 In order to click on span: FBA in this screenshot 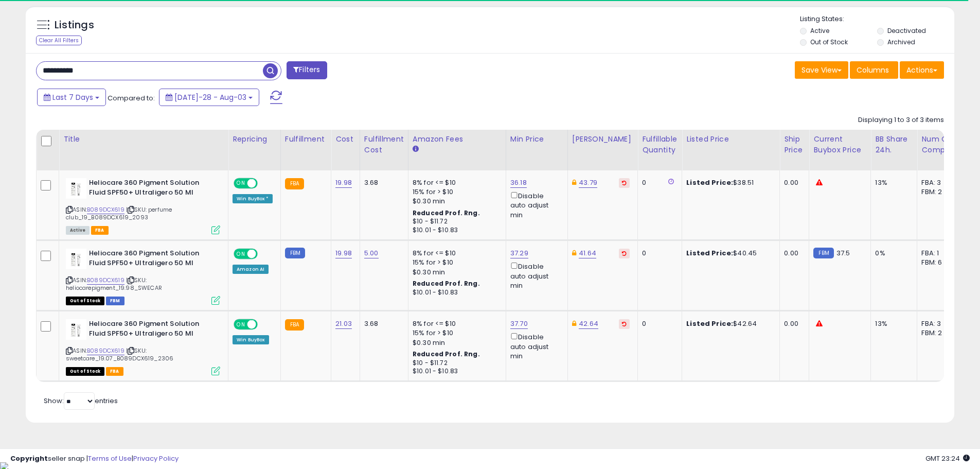, I will do `click(100, 231)`.